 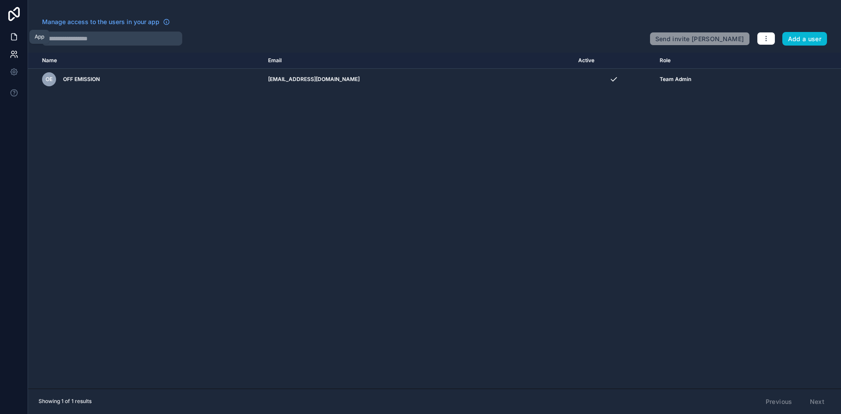 I want to click on span: OFF EMISSION, so click(x=82, y=79).